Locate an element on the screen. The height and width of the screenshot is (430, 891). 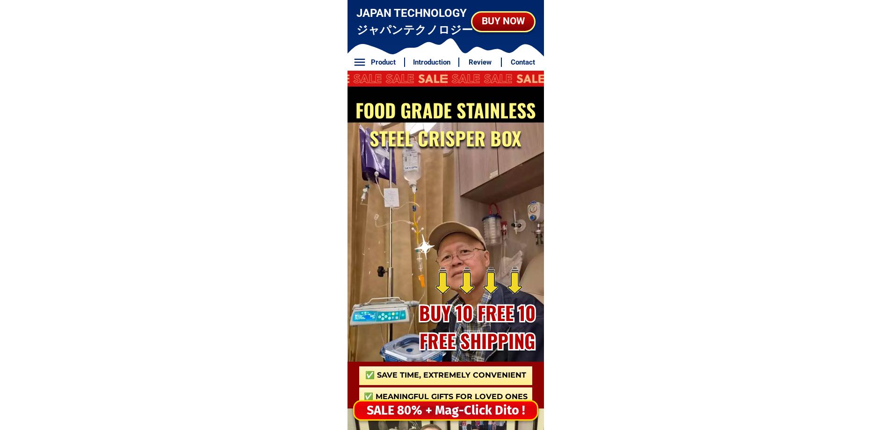
h2: FOOD GRADE STAINLESS STEEL CRISPER BOX is located at coordinates (445, 124).